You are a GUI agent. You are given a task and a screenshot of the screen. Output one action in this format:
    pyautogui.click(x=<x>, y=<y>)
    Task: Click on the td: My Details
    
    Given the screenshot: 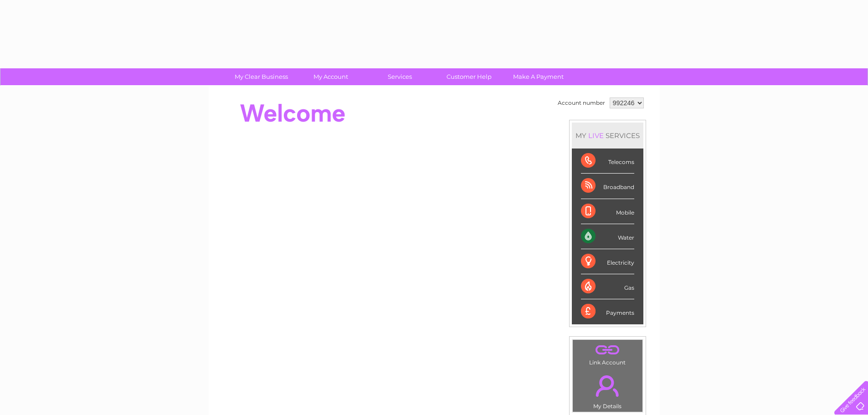 What is the action you would take?
    pyautogui.click(x=608, y=390)
    